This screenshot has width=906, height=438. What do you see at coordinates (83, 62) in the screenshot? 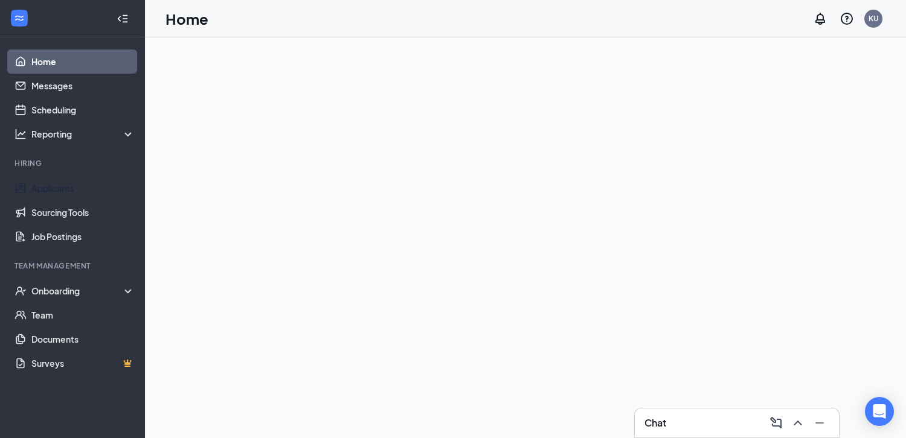
I see `a: Home` at bounding box center [83, 62].